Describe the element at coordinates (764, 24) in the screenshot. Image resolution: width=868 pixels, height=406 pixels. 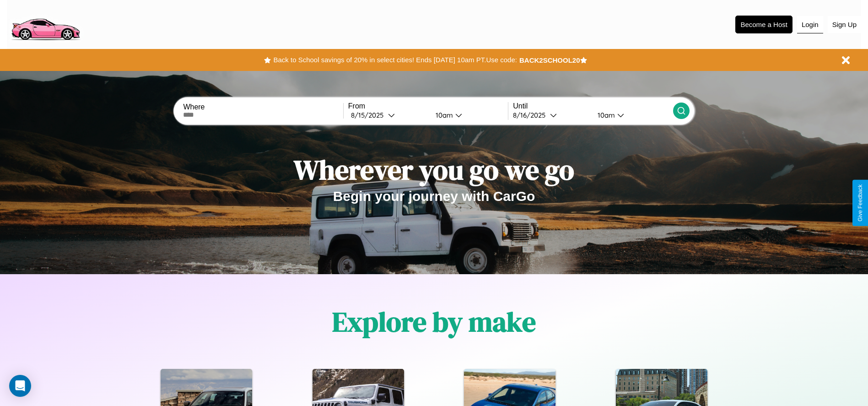
I see `button: Become a Host` at that location.